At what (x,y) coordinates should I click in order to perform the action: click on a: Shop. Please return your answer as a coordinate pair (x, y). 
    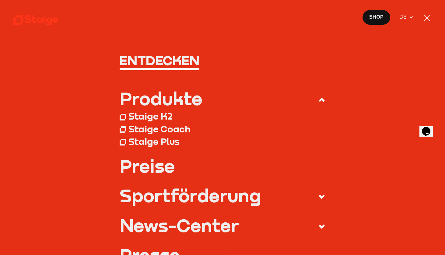
    Looking at the image, I should click on (376, 17).